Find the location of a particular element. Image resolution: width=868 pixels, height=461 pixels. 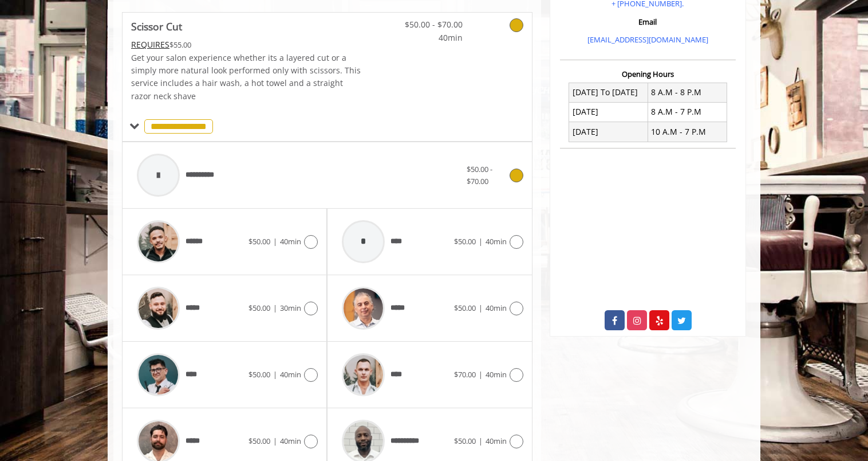

span: $70.00 is located at coordinates (465, 374).